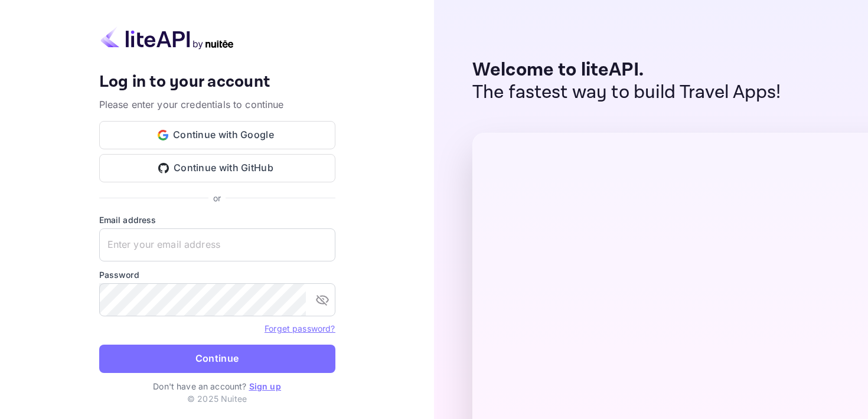 The height and width of the screenshot is (419, 868). I want to click on label: Email address, so click(217, 219).